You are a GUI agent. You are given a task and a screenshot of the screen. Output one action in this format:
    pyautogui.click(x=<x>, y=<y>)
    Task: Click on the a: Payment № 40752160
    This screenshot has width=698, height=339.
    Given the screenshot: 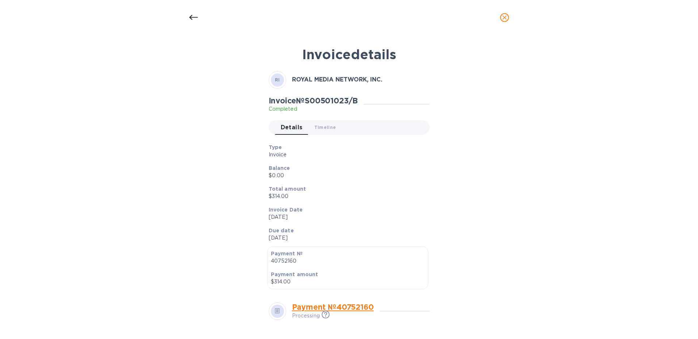 What is the action you would take?
    pyautogui.click(x=333, y=306)
    